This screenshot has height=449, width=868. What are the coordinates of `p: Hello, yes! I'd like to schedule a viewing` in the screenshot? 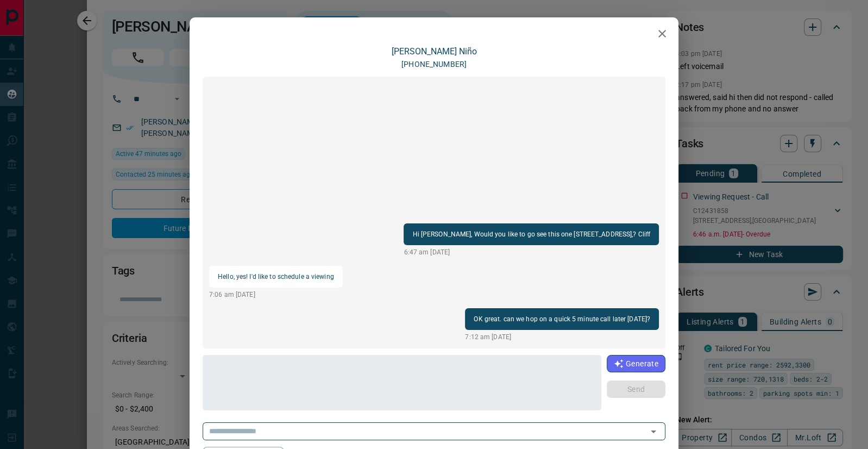 It's located at (276, 277).